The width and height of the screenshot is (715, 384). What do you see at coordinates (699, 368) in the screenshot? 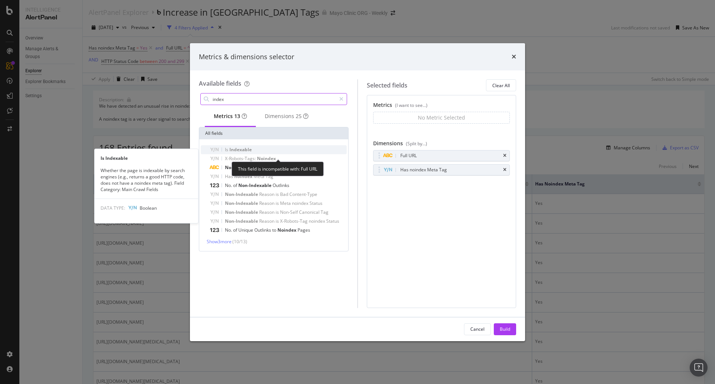
I see `div: Open Intercom Messenger` at bounding box center [699, 368].